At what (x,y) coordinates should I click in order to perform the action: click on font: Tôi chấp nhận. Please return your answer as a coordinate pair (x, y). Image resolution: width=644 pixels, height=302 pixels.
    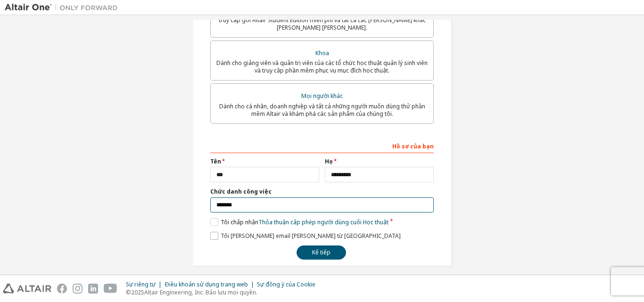
    Looking at the image, I should click on (240, 222).